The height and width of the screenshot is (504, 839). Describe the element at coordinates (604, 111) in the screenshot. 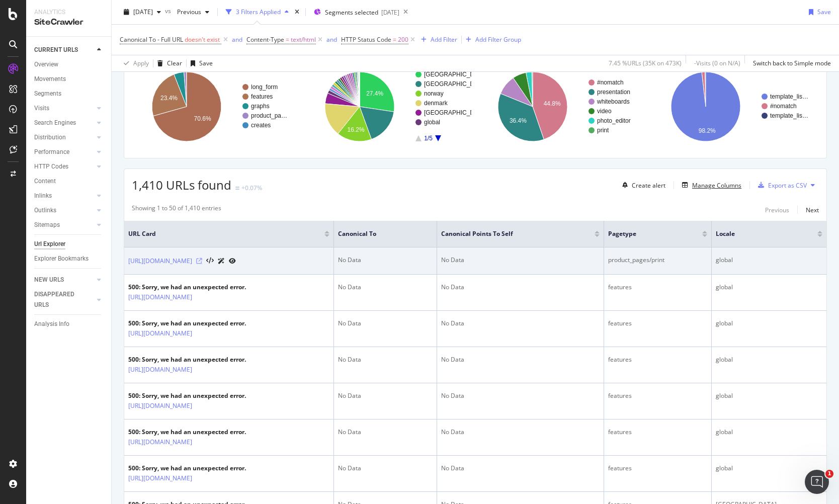

I see `text: video` at that location.